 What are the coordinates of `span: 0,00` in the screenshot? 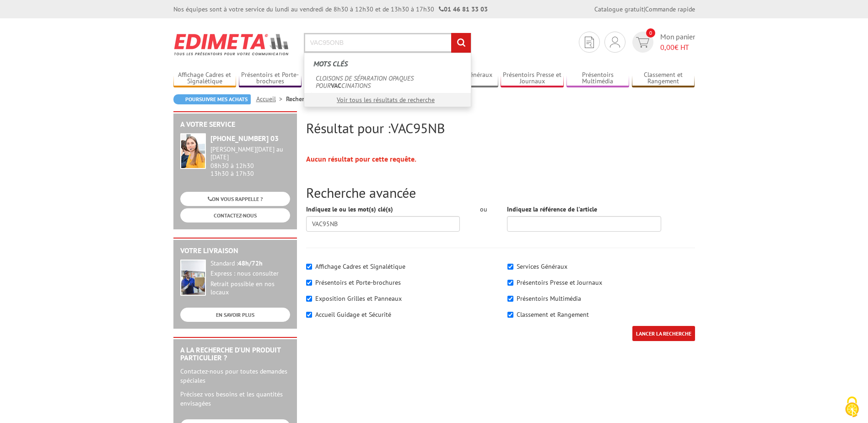 It's located at (667, 47).